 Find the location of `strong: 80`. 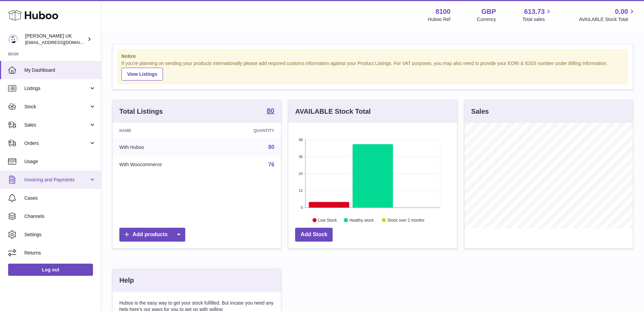

strong: 80 is located at coordinates (270, 110).